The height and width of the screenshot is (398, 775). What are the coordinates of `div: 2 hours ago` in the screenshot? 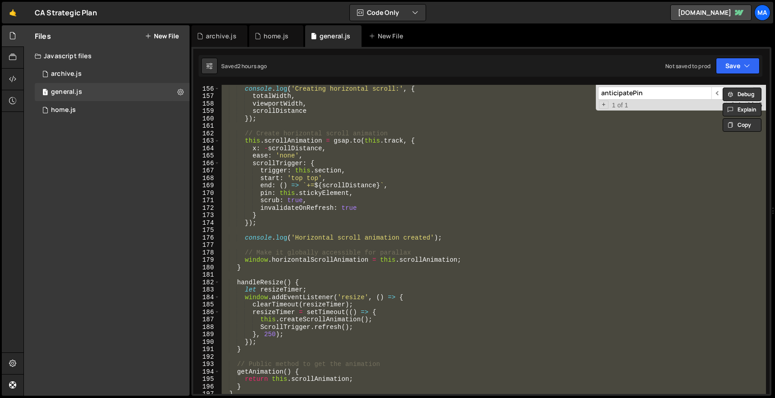 It's located at (252, 66).